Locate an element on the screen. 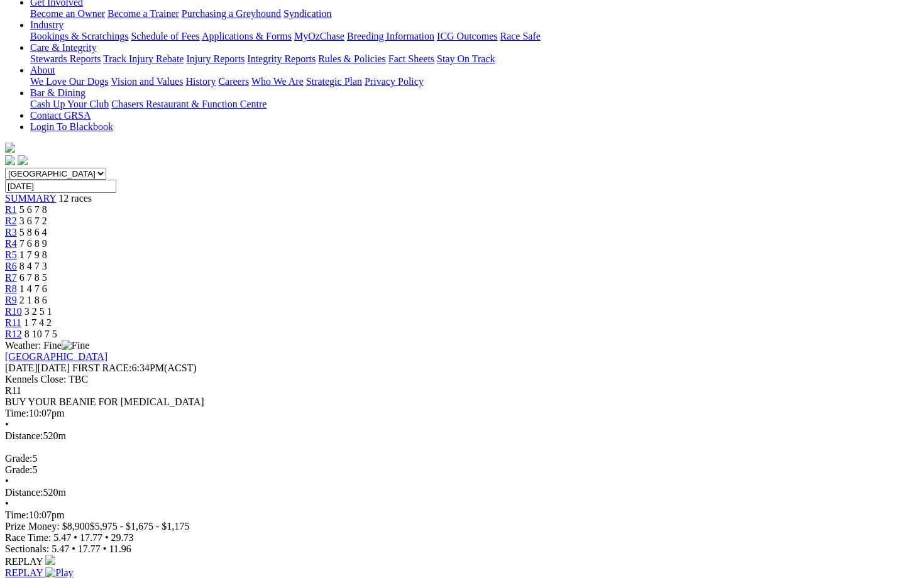 This screenshot has height=578, width=924. a: R4 is located at coordinates (11, 243).